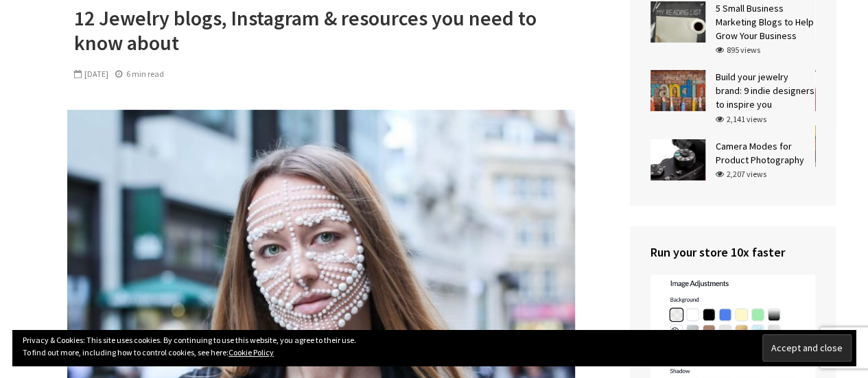  What do you see at coordinates (737, 50) in the screenshot?
I see `div: 895 views` at bounding box center [737, 50].